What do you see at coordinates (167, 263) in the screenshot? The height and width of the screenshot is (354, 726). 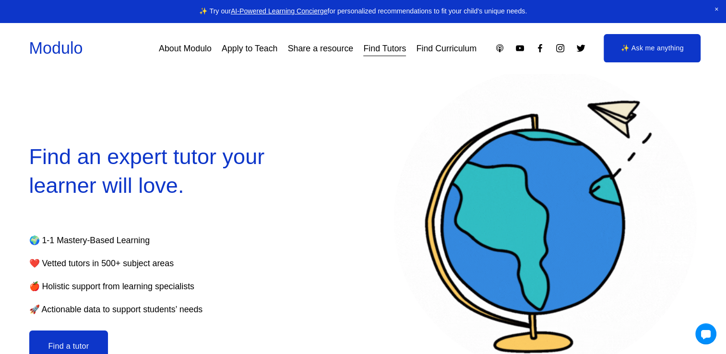 I see `p: ❤️ Vetted tutors in 500+ subject areas` at bounding box center [167, 263].